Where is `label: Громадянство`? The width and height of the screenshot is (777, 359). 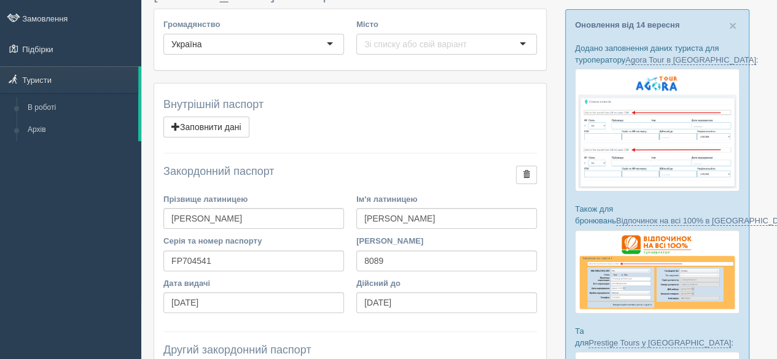 label: Громадянство is located at coordinates (254, 24).